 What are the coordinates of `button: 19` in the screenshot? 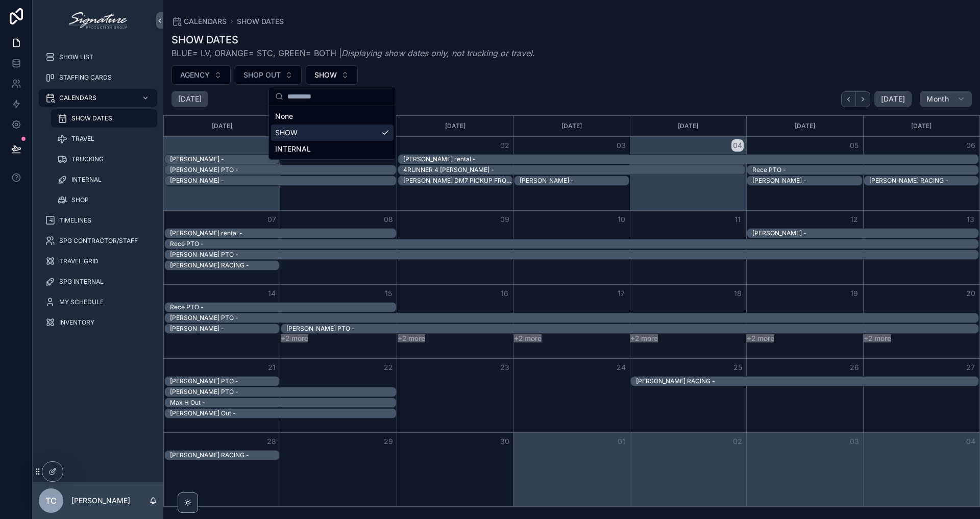 It's located at (855, 293).